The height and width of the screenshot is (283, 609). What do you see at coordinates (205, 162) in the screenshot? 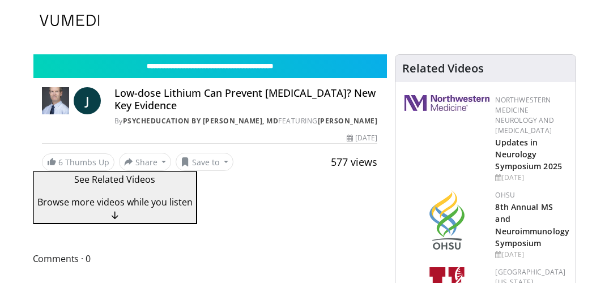
I see `button: Save to` at bounding box center [205, 162].